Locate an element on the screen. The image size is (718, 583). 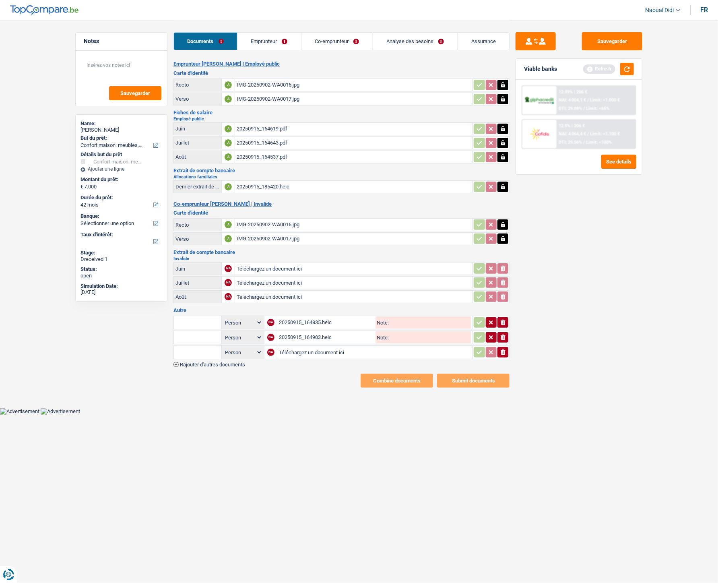
div: 20250915_164643.pdf is located at coordinates (354, 143).